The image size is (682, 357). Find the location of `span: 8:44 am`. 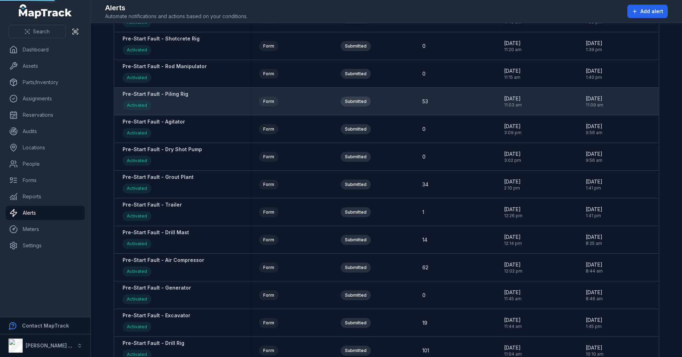

span: 8:44 am is located at coordinates (594, 271).